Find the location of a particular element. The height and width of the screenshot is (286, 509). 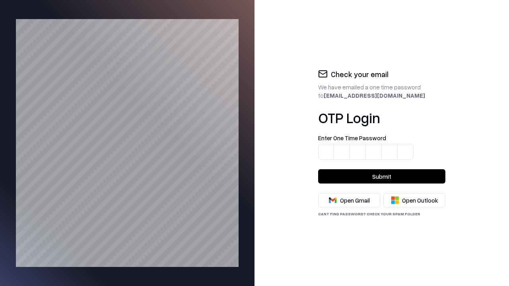

button: Open Gmail is located at coordinates (349, 200).